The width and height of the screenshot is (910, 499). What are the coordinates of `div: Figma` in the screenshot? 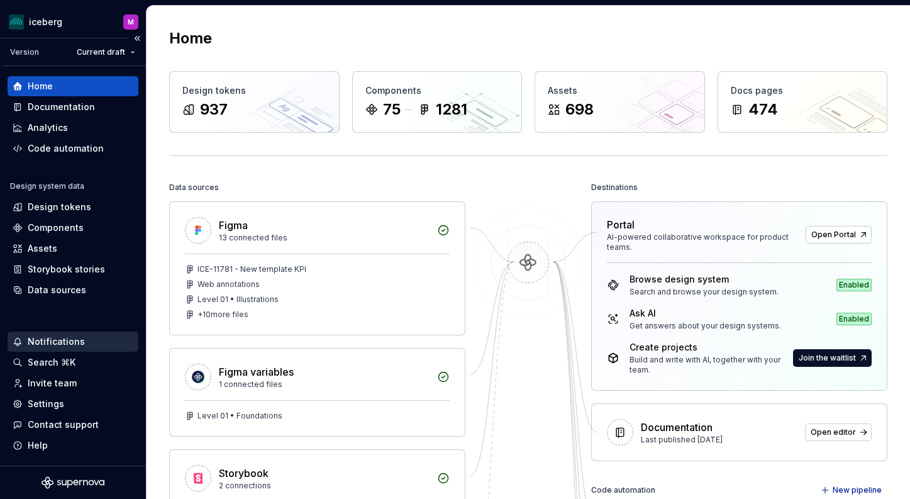 It's located at (233, 225).